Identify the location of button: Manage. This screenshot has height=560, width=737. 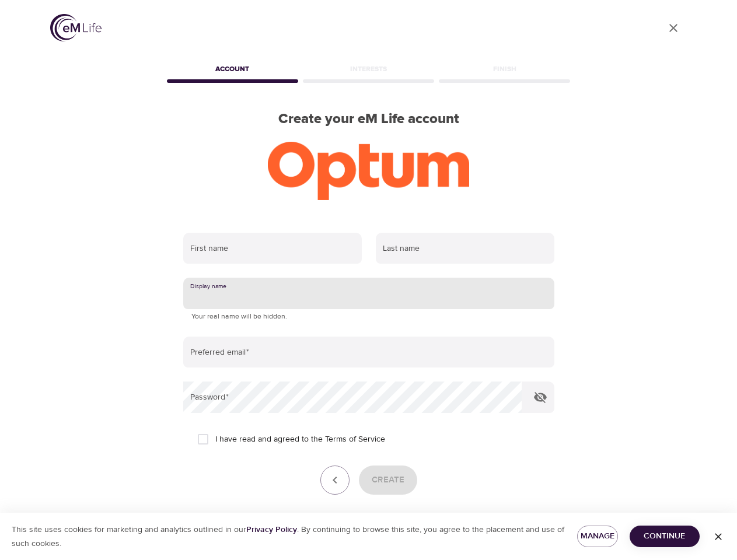
(598, 537).